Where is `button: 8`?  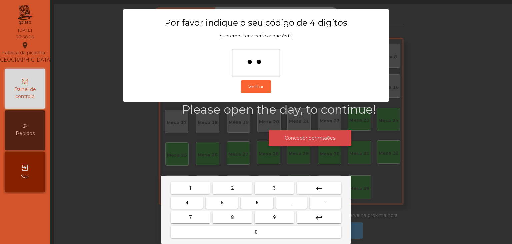
button: 8 is located at coordinates (233, 217).